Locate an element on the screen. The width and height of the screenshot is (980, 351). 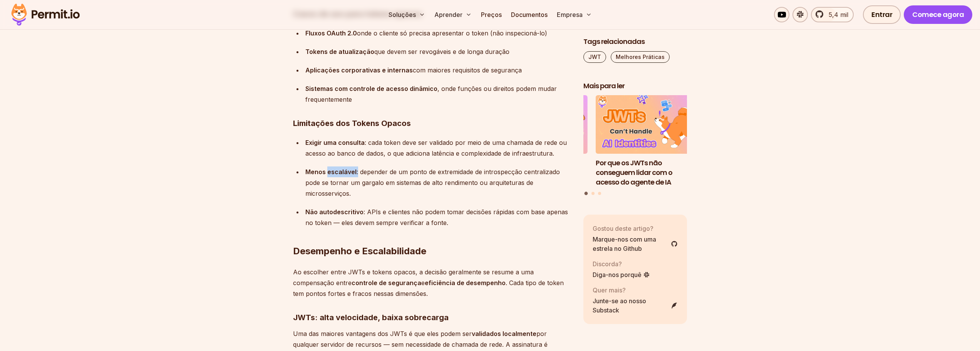
a: Documentos is located at coordinates (529, 15).